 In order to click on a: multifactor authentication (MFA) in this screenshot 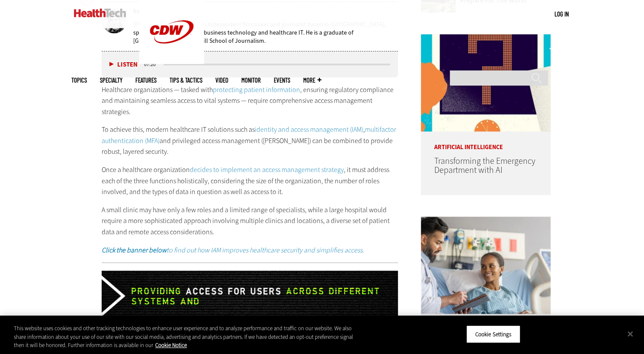, I will do `click(249, 135)`.